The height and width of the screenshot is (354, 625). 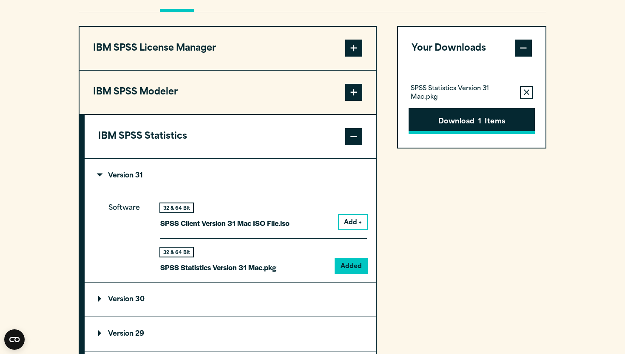 I want to click on button: IBM SPSS Modeler, so click(x=228, y=92).